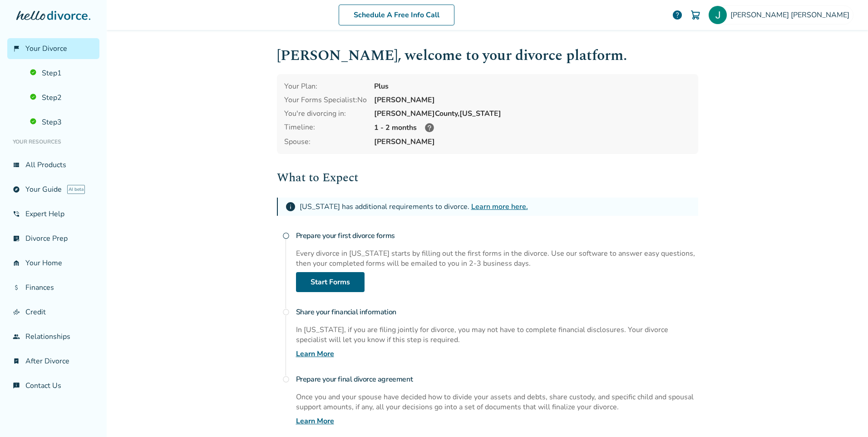  What do you see at coordinates (488, 178) in the screenshot?
I see `h2: What to Expect` at bounding box center [488, 178].